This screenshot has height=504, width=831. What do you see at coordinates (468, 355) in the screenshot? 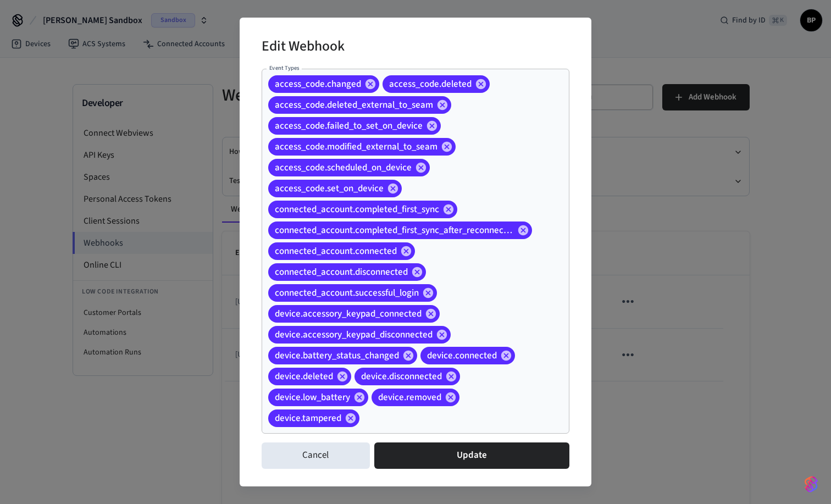
I see `div: device.connected` at bounding box center [468, 355].